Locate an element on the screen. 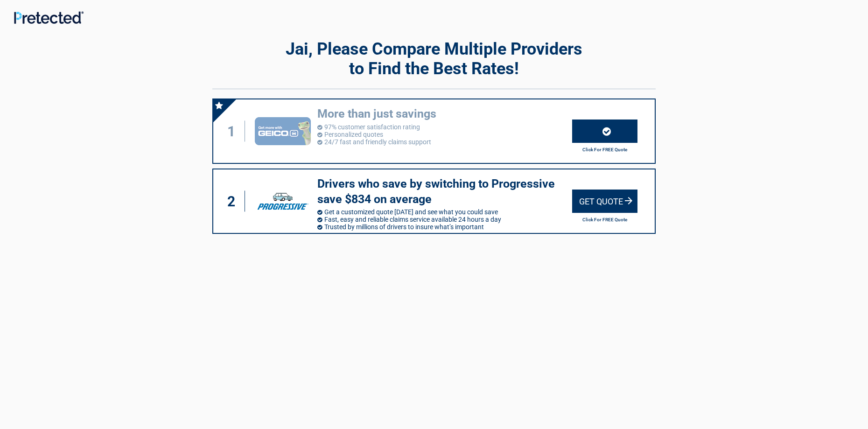  div: Get Quote is located at coordinates (605, 201).